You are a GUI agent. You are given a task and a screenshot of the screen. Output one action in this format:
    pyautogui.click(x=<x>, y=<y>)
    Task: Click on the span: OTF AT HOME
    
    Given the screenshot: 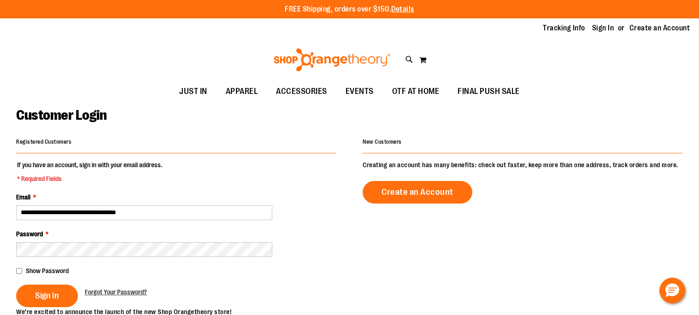 What is the action you would take?
    pyautogui.click(x=416, y=91)
    